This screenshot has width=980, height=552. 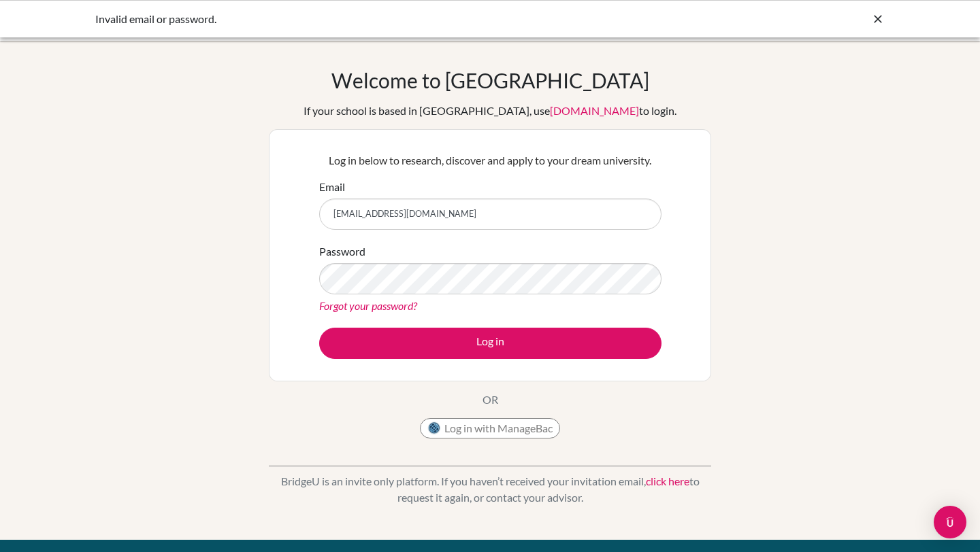 I want to click on label: Password, so click(x=342, y=251).